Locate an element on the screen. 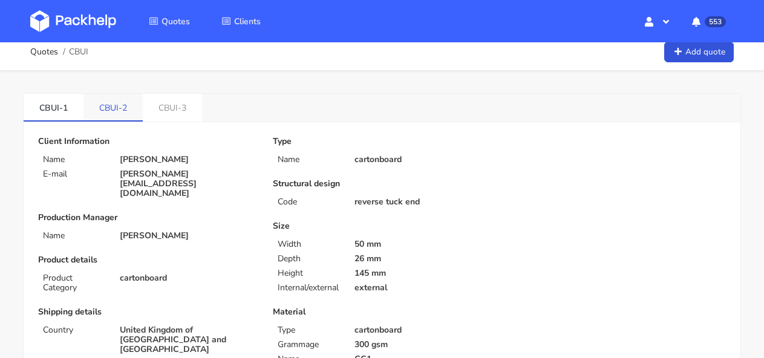  a: Add quote is located at coordinates (699, 52).